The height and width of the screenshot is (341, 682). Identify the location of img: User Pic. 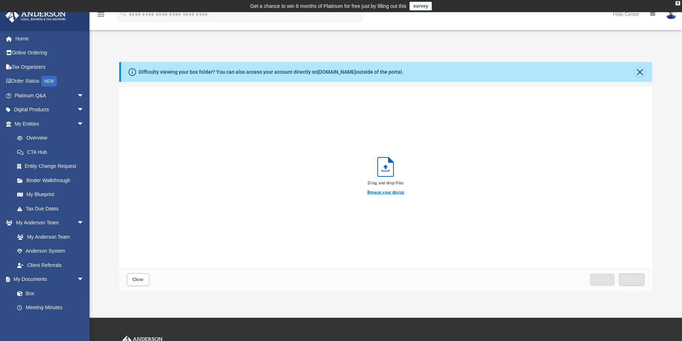
(671, 14).